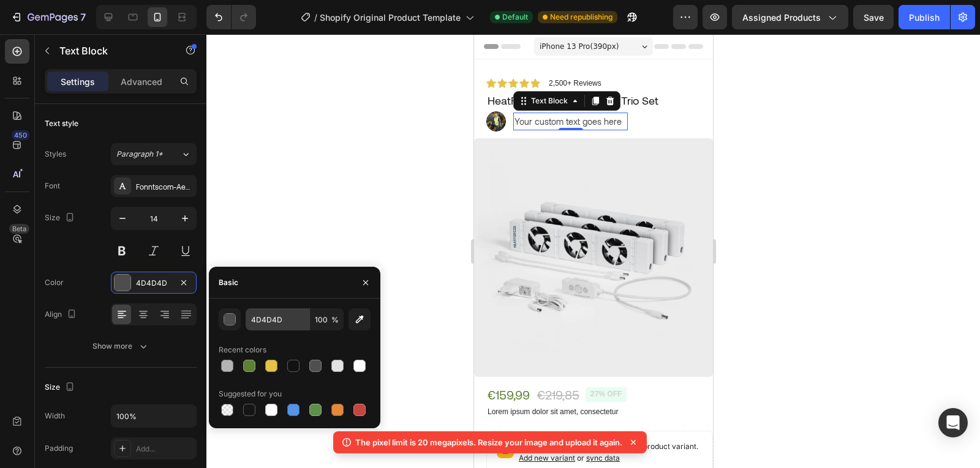  I want to click on p: Lorem ipsum dolor sit amet, consectetur, so click(125, 378).